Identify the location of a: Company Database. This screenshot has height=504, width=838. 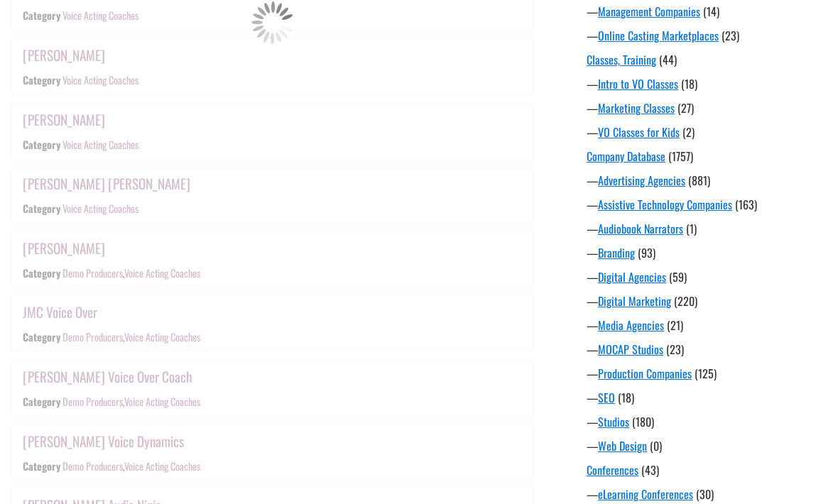
(625, 156).